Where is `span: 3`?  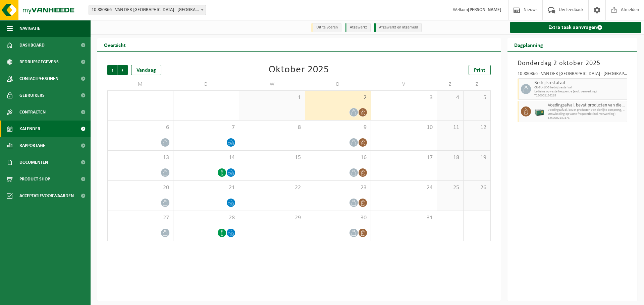 span: 3 is located at coordinates (404, 98).